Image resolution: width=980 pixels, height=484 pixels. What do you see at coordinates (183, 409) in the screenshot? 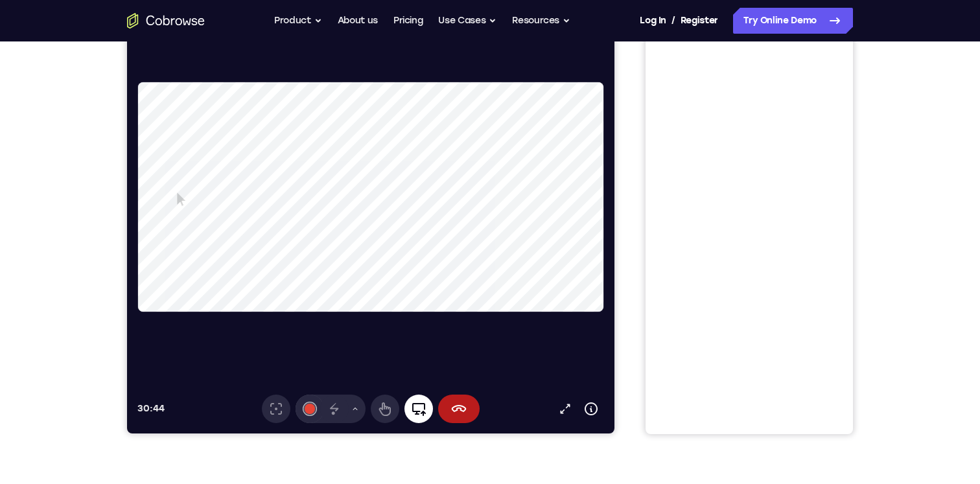
I see `button: Farbe der Anmerkungen` at bounding box center [183, 409].